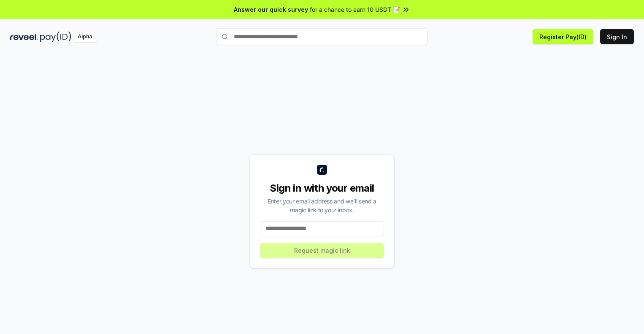  Describe the element at coordinates (617, 37) in the screenshot. I see `button: Sign In` at that location.